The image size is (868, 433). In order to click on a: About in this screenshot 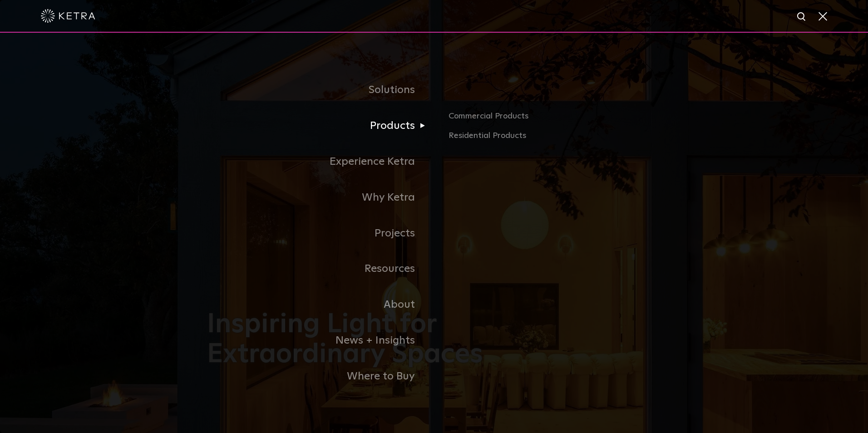, I will do `click(321, 305)`.